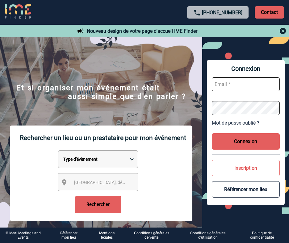 This screenshot has width=289, height=243. What do you see at coordinates (109, 235) in the screenshot?
I see `a: Mentions légales` at bounding box center [109, 235].